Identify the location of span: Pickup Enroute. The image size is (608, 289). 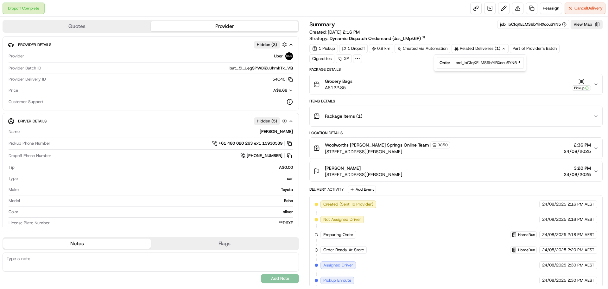
(337, 280).